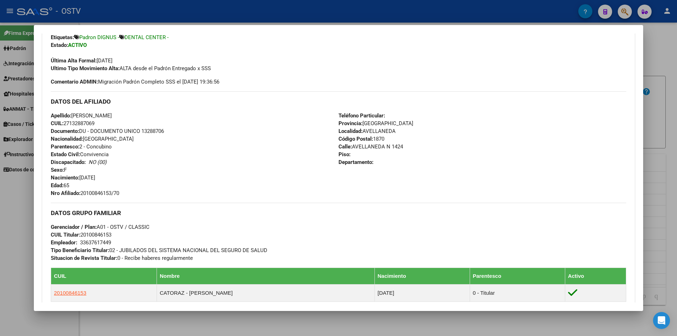 This screenshot has height=336, width=677. What do you see at coordinates (96, 242) in the screenshot?
I see `div: 33637617449` at bounding box center [96, 242].